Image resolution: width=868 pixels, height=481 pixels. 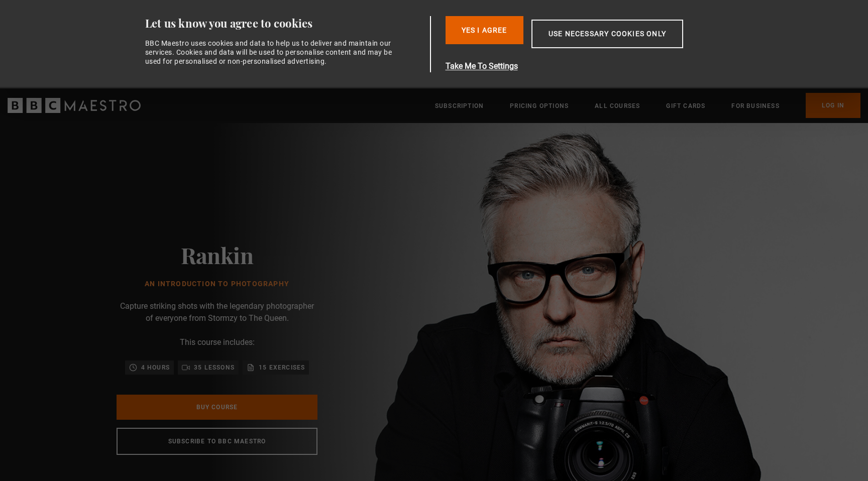 What do you see at coordinates (588, 67) in the screenshot?
I see `button: Take Me To Settings` at bounding box center [588, 67].